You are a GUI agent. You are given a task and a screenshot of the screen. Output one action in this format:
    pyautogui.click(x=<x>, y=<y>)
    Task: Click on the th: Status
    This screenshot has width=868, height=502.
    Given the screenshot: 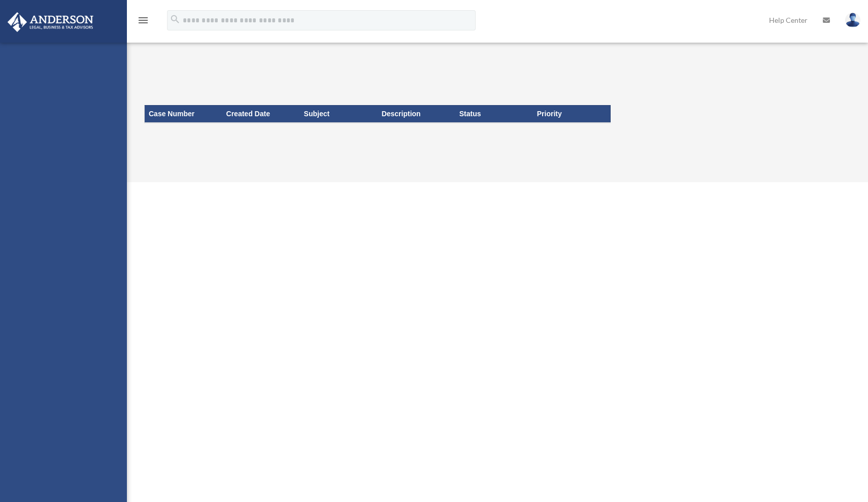 What is the action you would take?
    pyautogui.click(x=494, y=114)
    